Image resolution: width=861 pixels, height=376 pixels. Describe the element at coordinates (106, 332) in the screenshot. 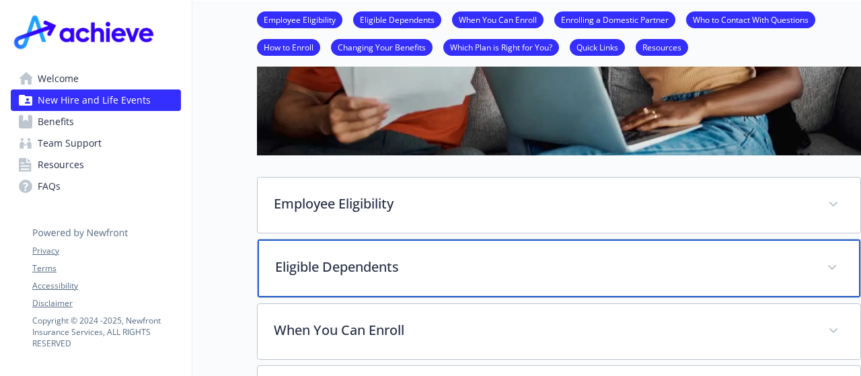

I see `p: Copyright © 2024 - 2025 , Newfront Insurance Services, ALL RIGHTS RESERVED` at that location.